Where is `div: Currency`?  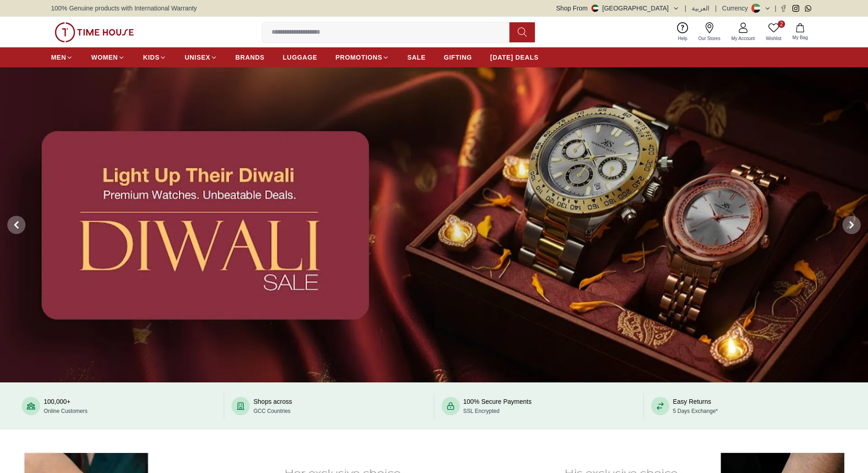 div: Currency is located at coordinates (737, 8).